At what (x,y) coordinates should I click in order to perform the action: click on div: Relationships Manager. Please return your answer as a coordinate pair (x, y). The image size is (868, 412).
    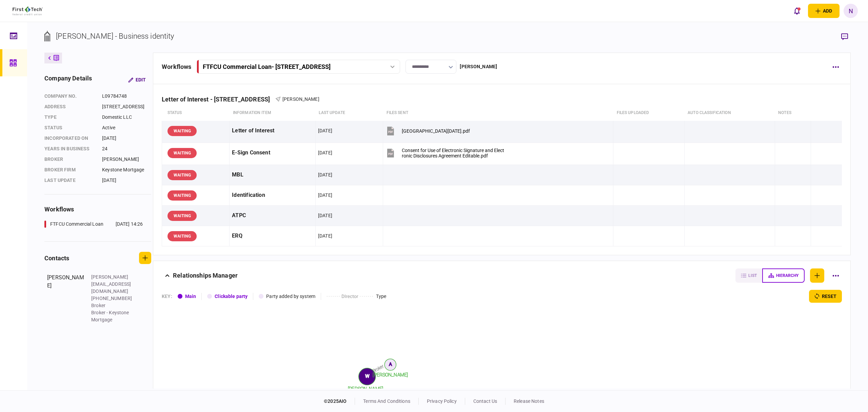
    Looking at the image, I should click on (205, 275).